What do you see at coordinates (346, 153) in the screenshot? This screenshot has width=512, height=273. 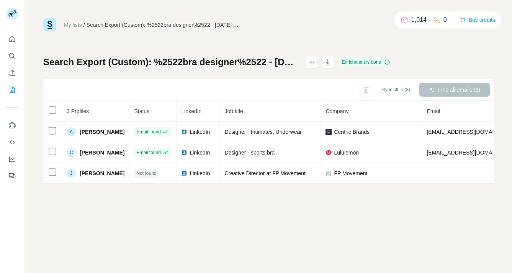 I see `span: Lululemon` at bounding box center [346, 153].